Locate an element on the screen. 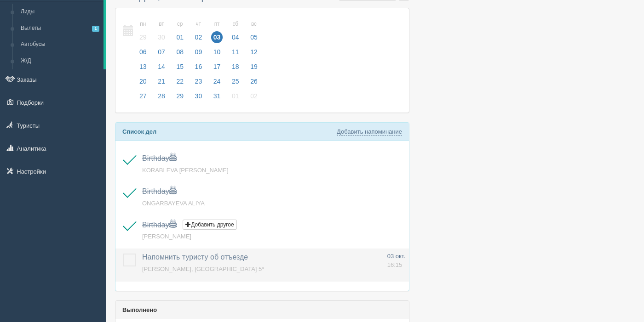  a: 18 is located at coordinates (236, 69).